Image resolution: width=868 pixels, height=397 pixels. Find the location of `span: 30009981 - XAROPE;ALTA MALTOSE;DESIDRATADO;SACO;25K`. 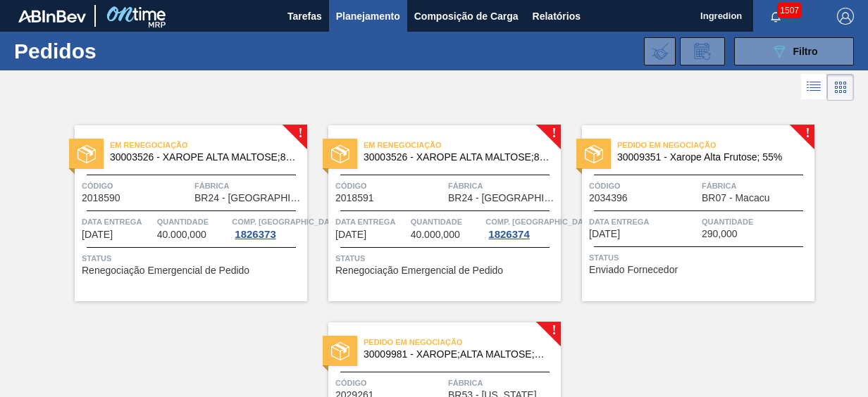

span: 30009981 - XAROPE;ALTA MALTOSE;DESIDRATADO;SACO;25K is located at coordinates (457, 354).